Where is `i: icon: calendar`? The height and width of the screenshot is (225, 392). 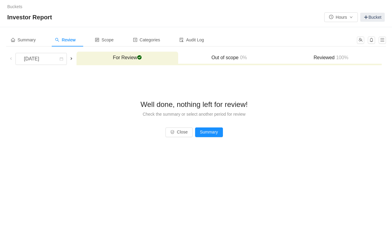
i: icon: calendar is located at coordinates (61, 59).